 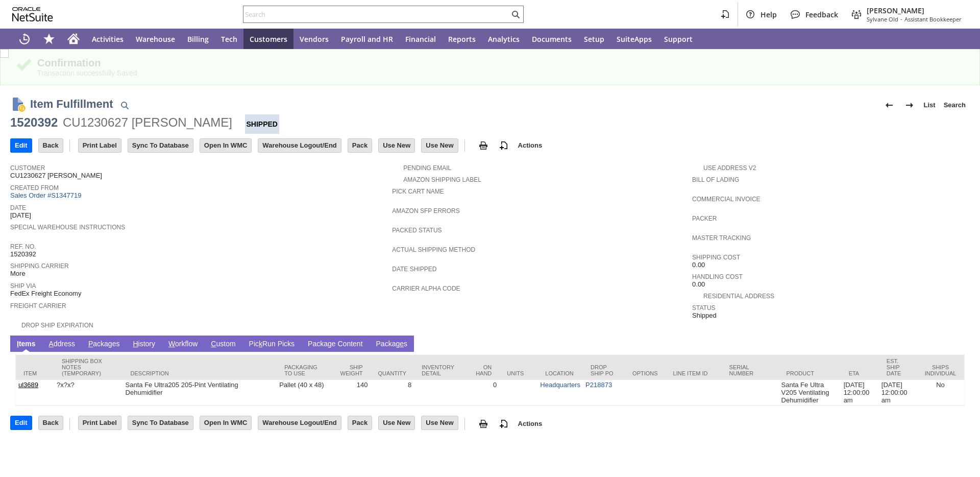 I want to click on a: ul3689, so click(x=28, y=385).